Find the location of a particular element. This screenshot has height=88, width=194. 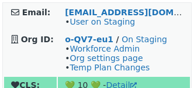

a: Temp Plan Changes is located at coordinates (109, 67).